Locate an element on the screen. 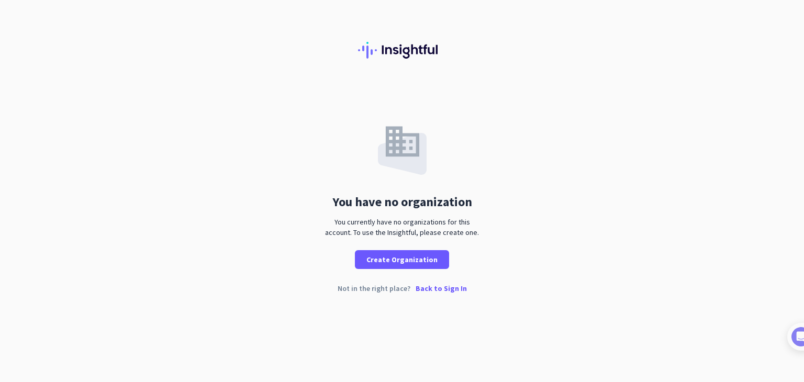 The width and height of the screenshot is (804, 382). div: You have no organization is located at coordinates (402, 202).